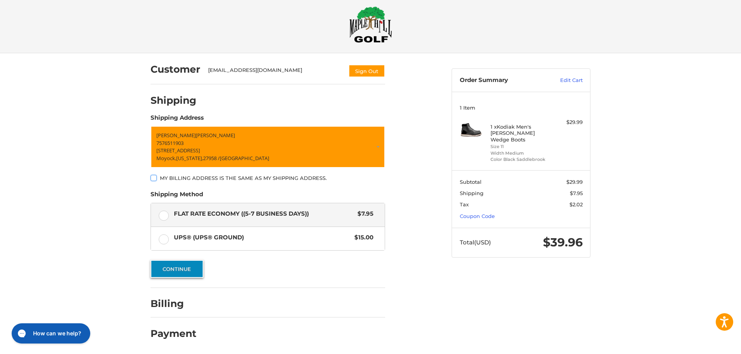  Describe the element at coordinates (43, 13) in the screenshot. I see `button: Gorgias live chat` at that location.